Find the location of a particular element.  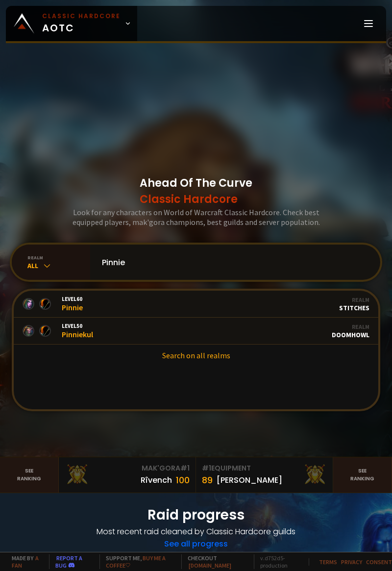

span: Made by is located at coordinates (25, 562).